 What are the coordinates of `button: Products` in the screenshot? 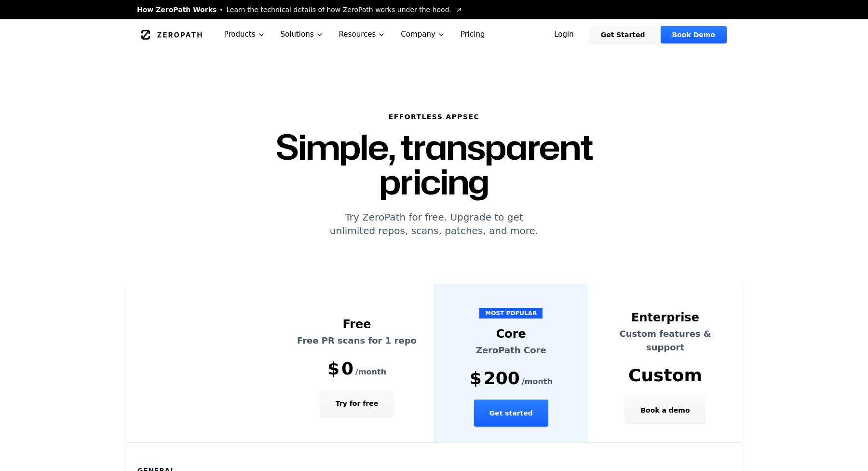 It's located at (244, 34).